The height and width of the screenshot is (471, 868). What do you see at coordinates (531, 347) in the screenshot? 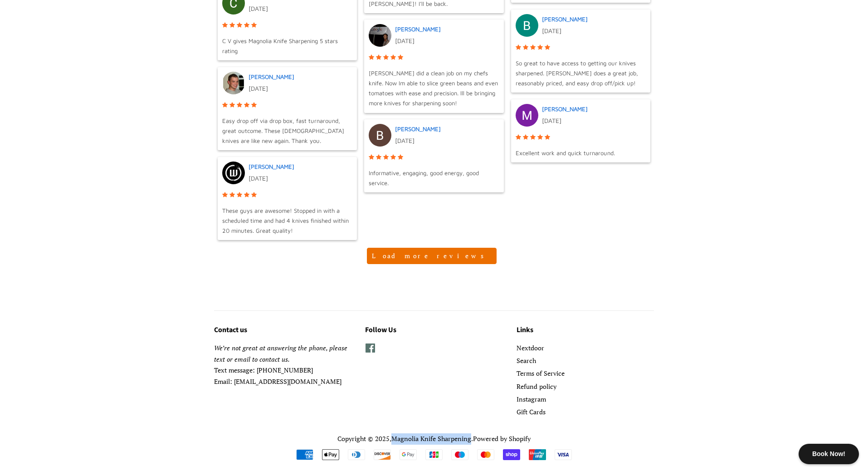
I see `a: Nextdoor` at bounding box center [531, 347].